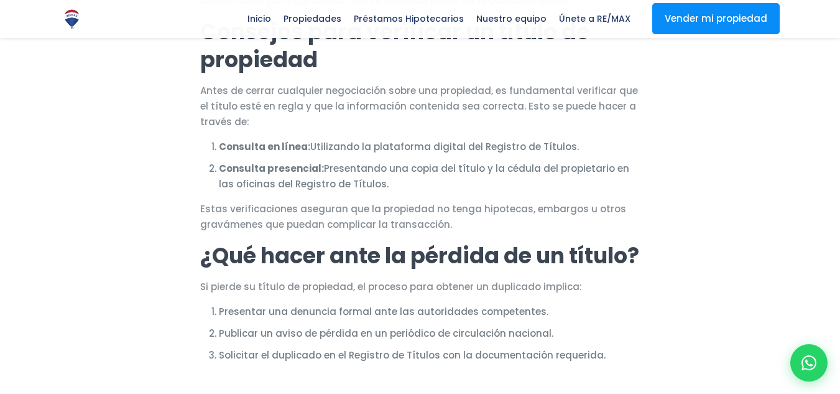 This screenshot has height=394, width=840. Describe the element at coordinates (430, 311) in the screenshot. I see `li: Presentar una denuncia formal ante las autoridades competentes.` at that location.